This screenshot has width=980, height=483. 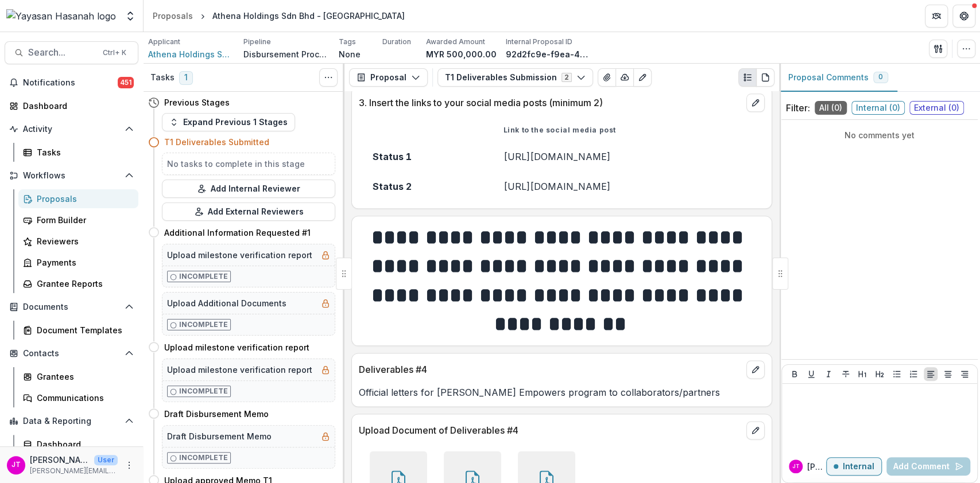 I want to click on span: Notifications, so click(x=70, y=83).